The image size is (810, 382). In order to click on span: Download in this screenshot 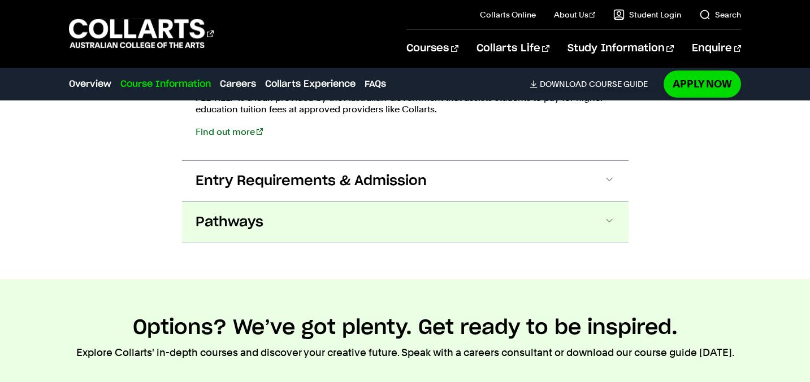, I will do `click(563, 84)`.